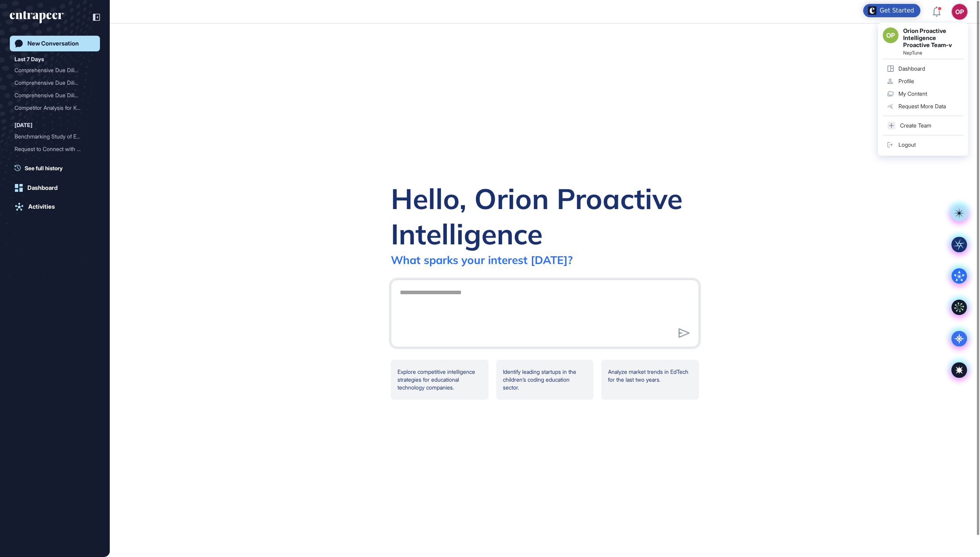 The height and width of the screenshot is (557, 980). I want to click on div: Identify leading startups in the children’s coding education sector., so click(545, 379).